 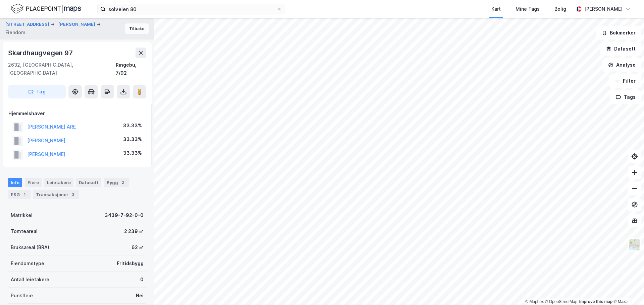 I want to click on div: Fritidsbygg, so click(x=130, y=264).